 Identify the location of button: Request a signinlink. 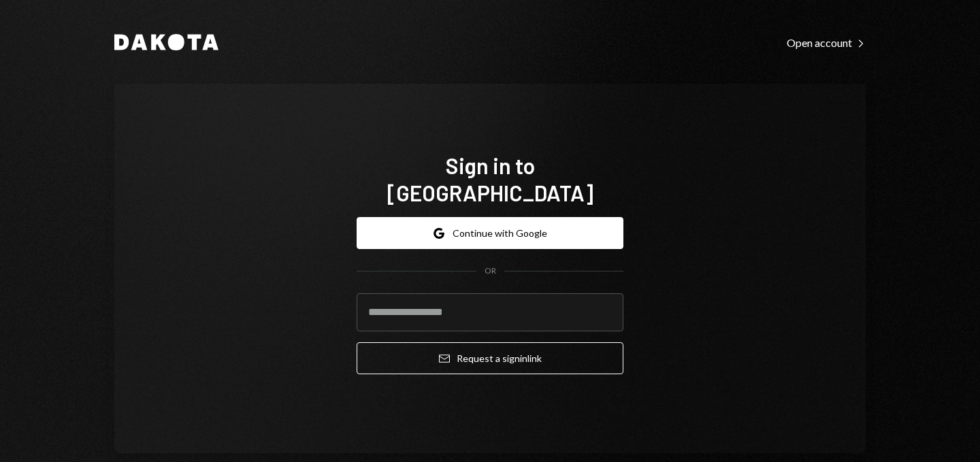
(490, 358).